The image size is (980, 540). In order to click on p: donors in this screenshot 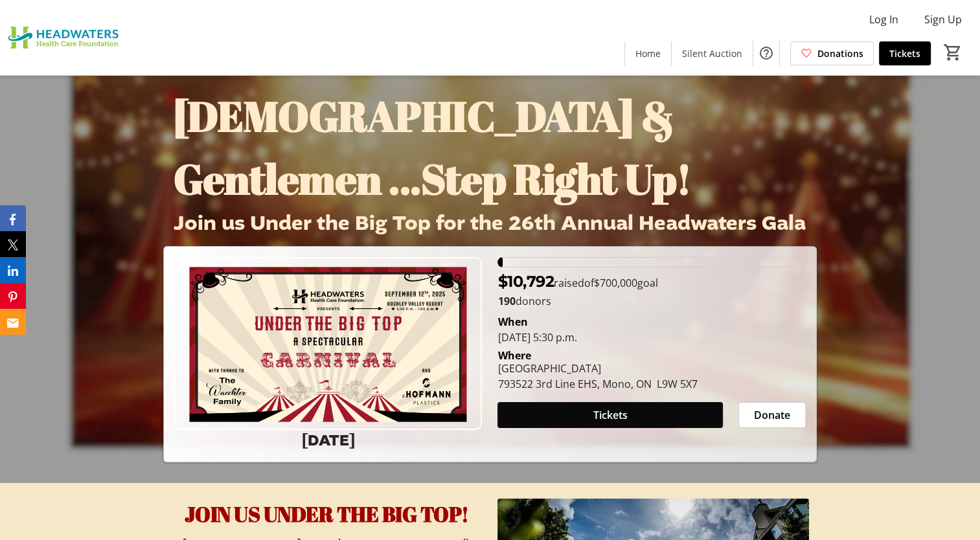, I will do `click(651, 301)`.